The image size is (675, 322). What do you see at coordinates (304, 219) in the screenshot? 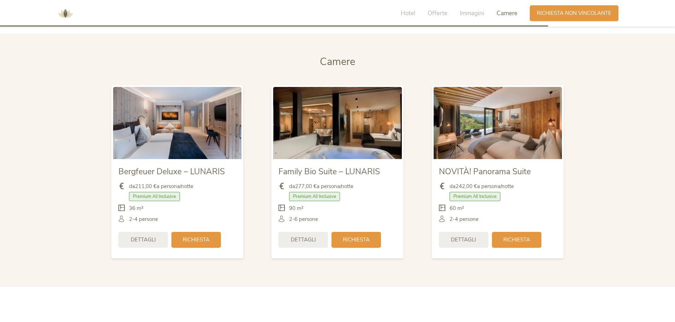
I see `span: 2-6 persone` at bounding box center [304, 219].